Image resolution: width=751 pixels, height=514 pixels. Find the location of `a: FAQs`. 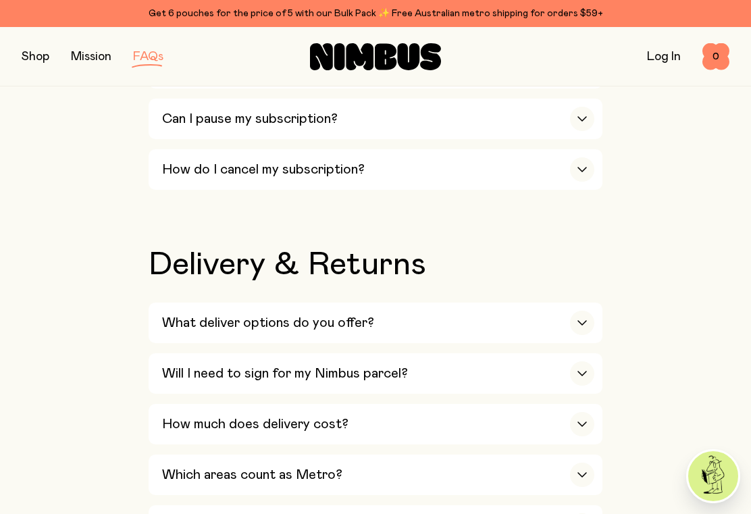

a: FAQs is located at coordinates (148, 57).